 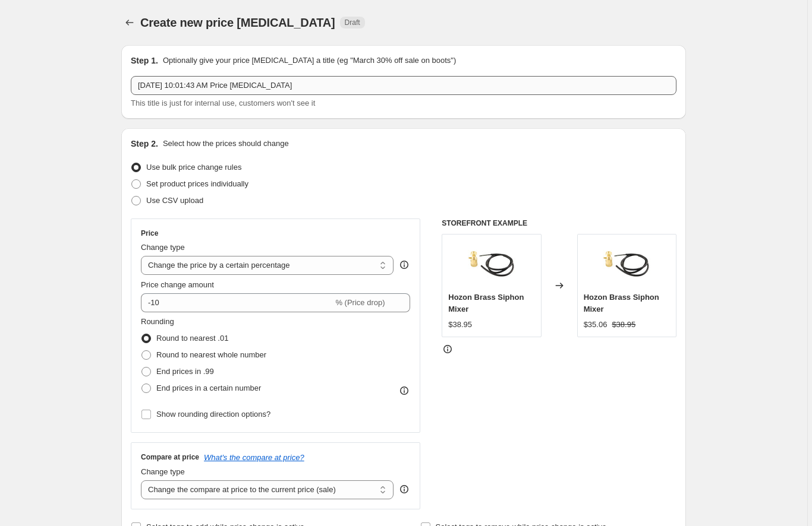 What do you see at coordinates (192, 338) in the screenshot?
I see `span: Round to nearest .01` at bounding box center [192, 338].